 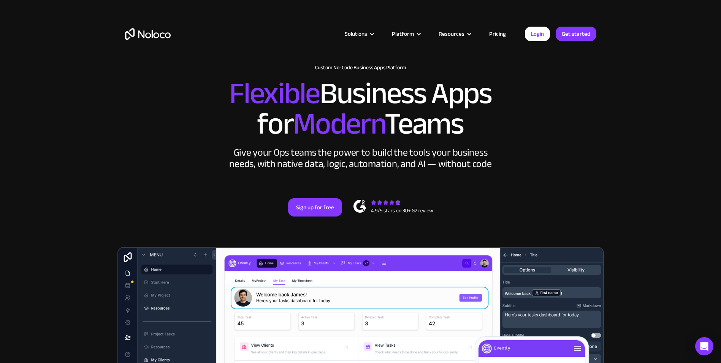 What do you see at coordinates (498, 34) in the screenshot?
I see `a: Pricing` at bounding box center [498, 34].